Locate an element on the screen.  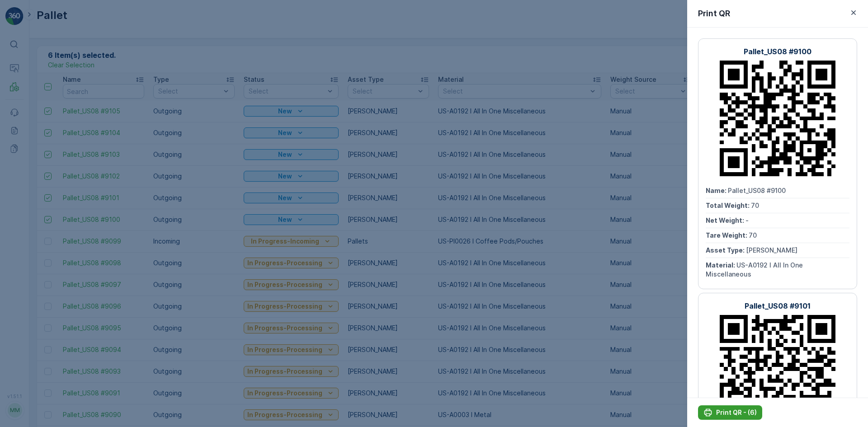
span: Pallet_US08 #9100 is located at coordinates (757, 191).